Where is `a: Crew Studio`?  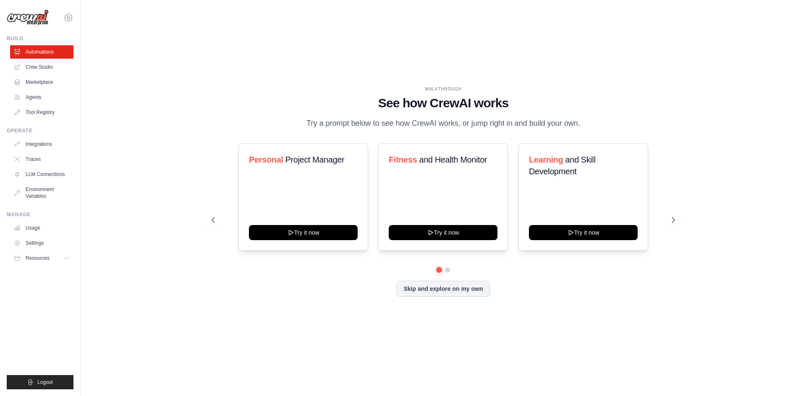 a: Crew Studio is located at coordinates (42, 67).